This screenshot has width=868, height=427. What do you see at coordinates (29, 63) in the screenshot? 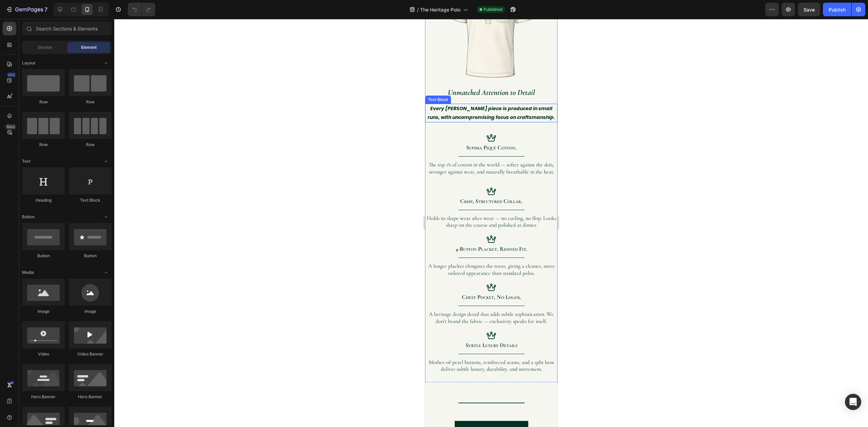
I see `span: Layout` at bounding box center [29, 63].